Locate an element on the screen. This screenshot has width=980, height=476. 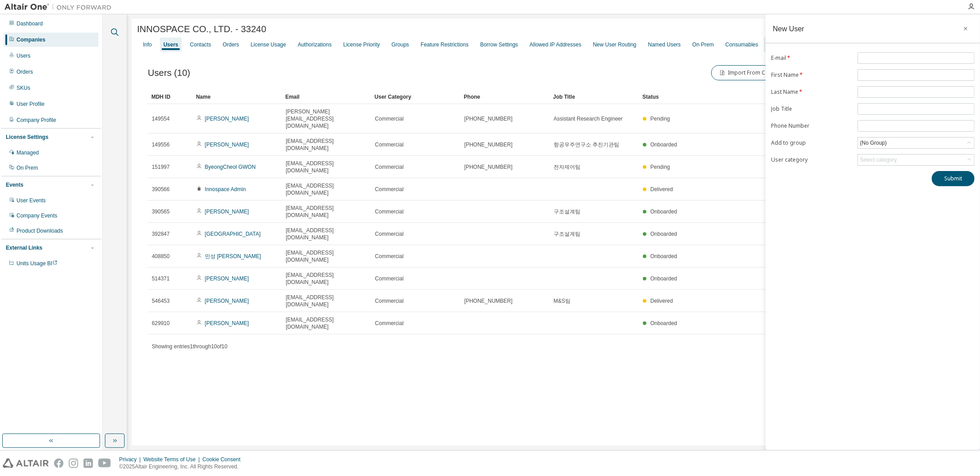
img: instagram.svg is located at coordinates (73, 463).